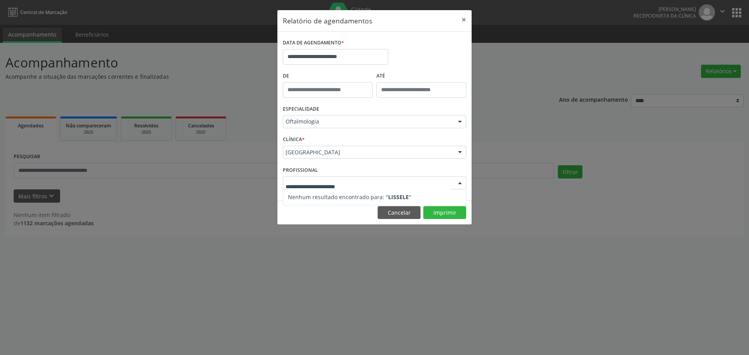  I want to click on label: De, so click(328, 76).